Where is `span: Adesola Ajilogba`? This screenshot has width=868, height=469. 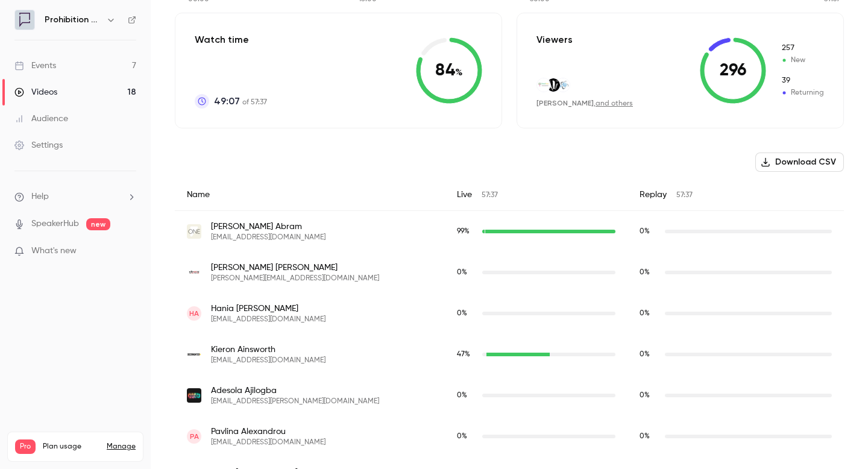 span: Adesola Ajilogba is located at coordinates (295, 390).